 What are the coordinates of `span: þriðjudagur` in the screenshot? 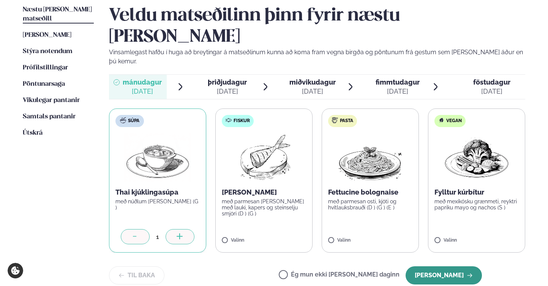 It's located at (227, 82).